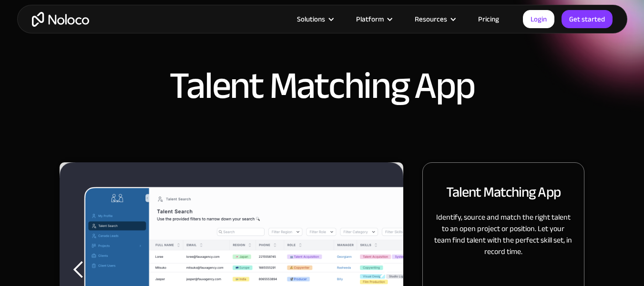 The height and width of the screenshot is (286, 644). What do you see at coordinates (60, 19) in the screenshot?
I see `a: home` at bounding box center [60, 19].